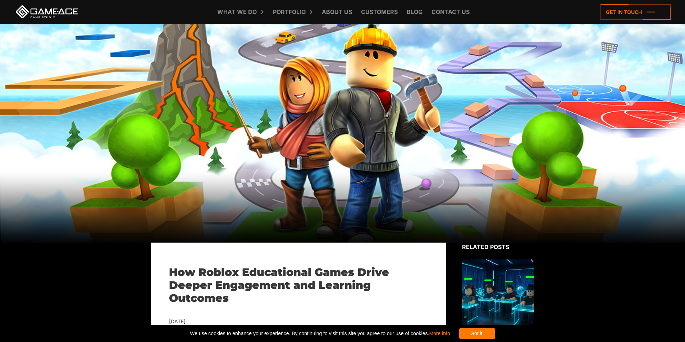 This screenshot has height=342, width=685. Describe the element at coordinates (477, 334) in the screenshot. I see `div: Got it!` at that location.